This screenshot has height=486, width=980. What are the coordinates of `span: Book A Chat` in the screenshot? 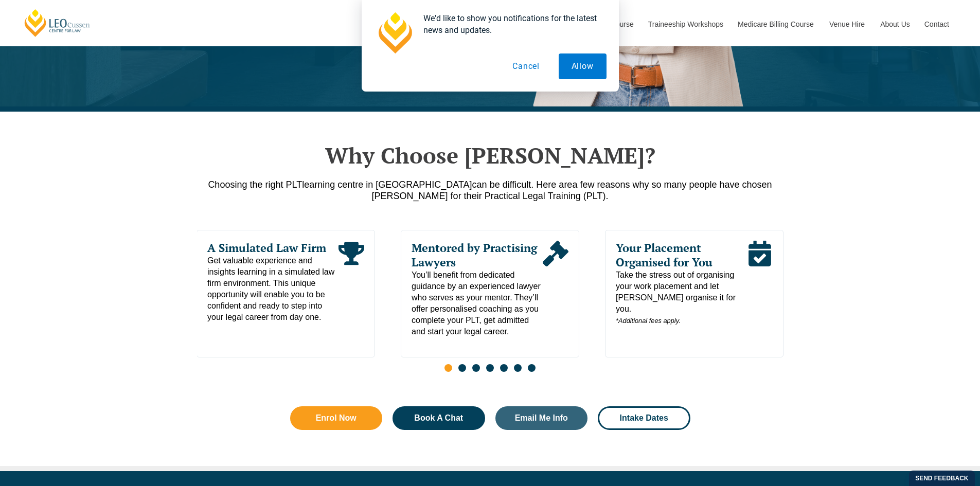 It's located at (438, 418).